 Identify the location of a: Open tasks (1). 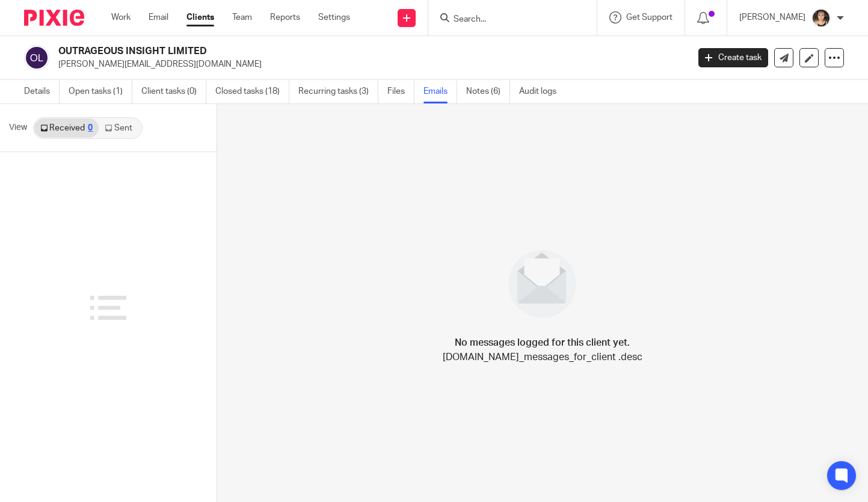
(100, 91).